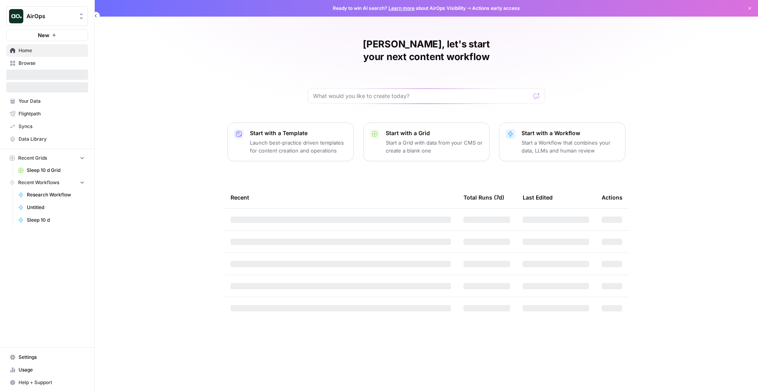 Image resolution: width=758 pixels, height=392 pixels. I want to click on a: Home, so click(47, 51).